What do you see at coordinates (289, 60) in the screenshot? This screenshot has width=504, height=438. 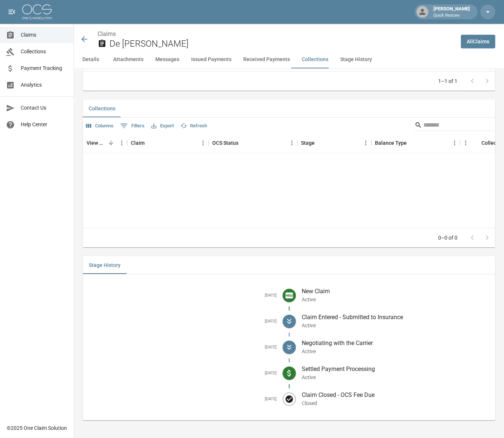 I see `div: anchor tabs` at bounding box center [289, 60].